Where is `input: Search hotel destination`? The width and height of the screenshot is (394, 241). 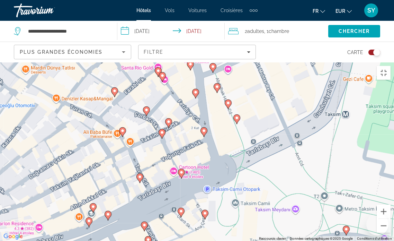 input: Search hotel destination is located at coordinates (67, 31).